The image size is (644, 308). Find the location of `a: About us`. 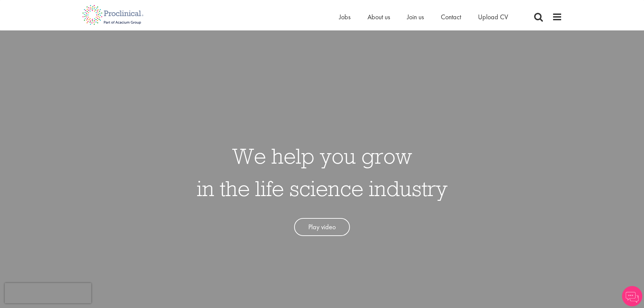

a: About us is located at coordinates (378, 17).